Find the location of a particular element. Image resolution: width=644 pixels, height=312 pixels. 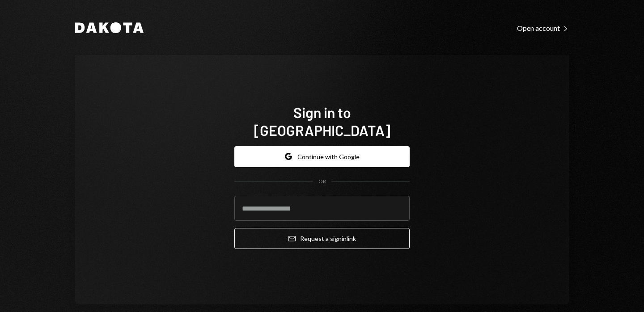

div: OR is located at coordinates (322, 182).